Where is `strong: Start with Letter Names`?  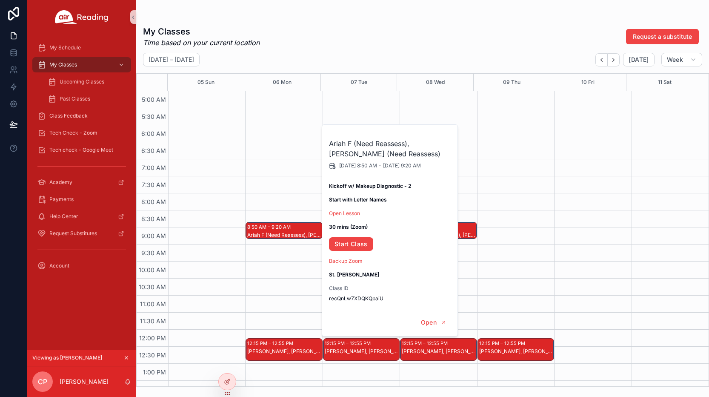
strong: Start with Letter Names is located at coordinates (358, 199).